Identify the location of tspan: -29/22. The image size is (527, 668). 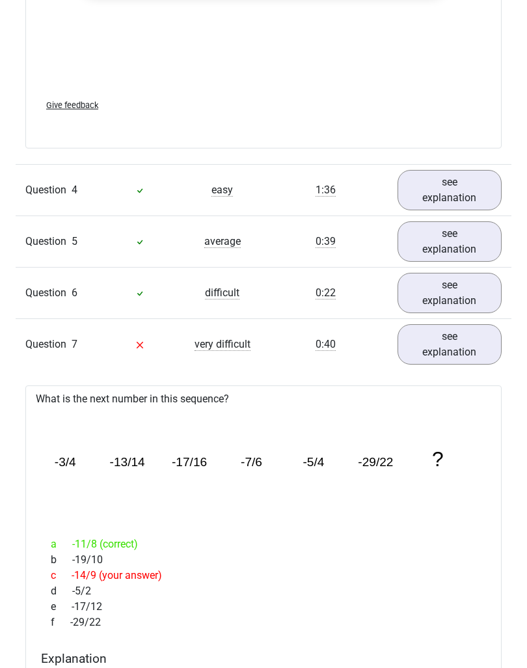
(376, 462).